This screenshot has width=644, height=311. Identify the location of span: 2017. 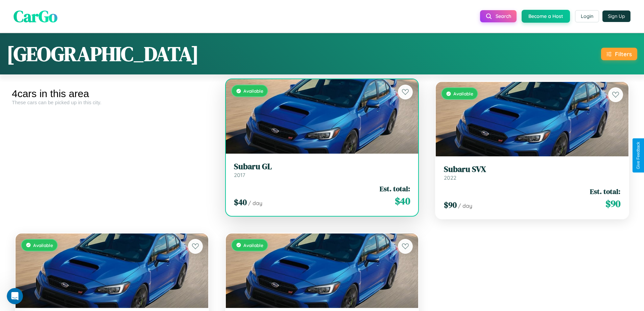
(239, 175).